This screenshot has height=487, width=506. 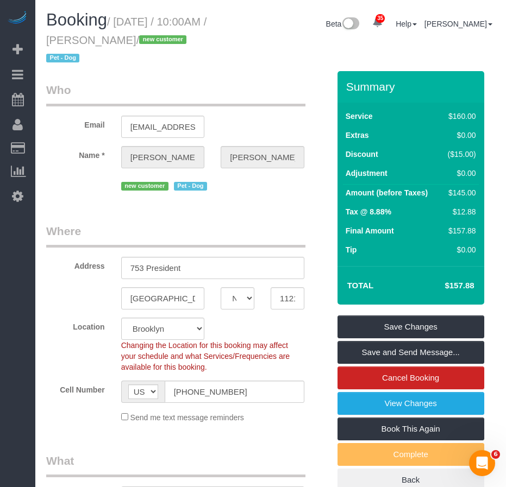 What do you see at coordinates (351, 250) in the screenshot?
I see `label: Tip` at bounding box center [351, 250].